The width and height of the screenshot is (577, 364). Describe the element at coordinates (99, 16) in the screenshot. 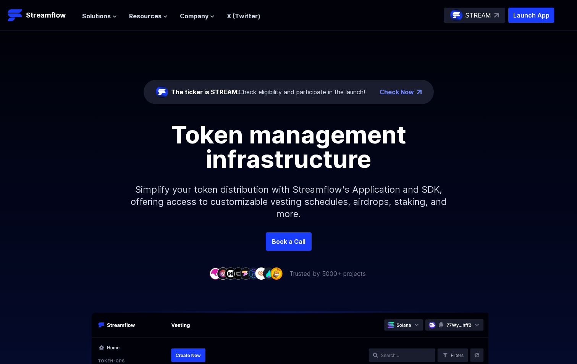

I see `button: Solutions` at that location.